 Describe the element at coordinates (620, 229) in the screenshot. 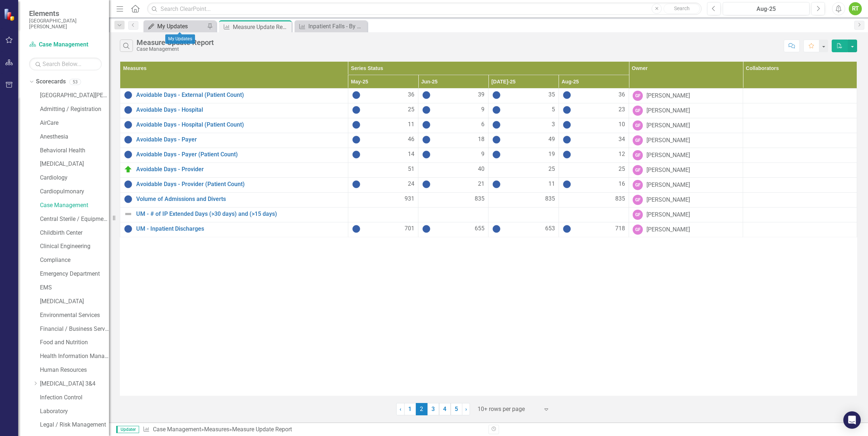

I see `span: 718` at that location.